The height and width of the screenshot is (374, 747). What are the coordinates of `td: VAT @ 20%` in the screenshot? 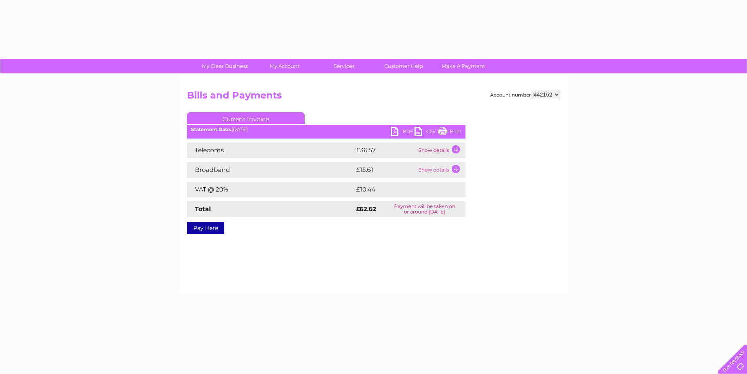 It's located at (271, 189).